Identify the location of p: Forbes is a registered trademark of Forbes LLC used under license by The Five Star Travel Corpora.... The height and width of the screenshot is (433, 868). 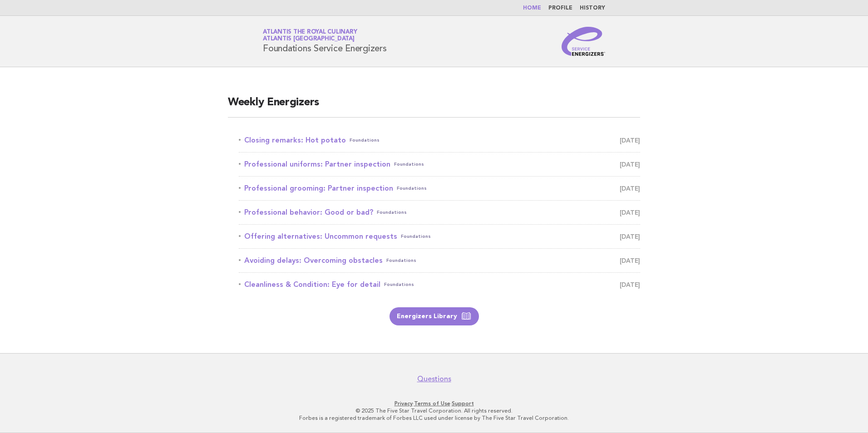
(434, 418).